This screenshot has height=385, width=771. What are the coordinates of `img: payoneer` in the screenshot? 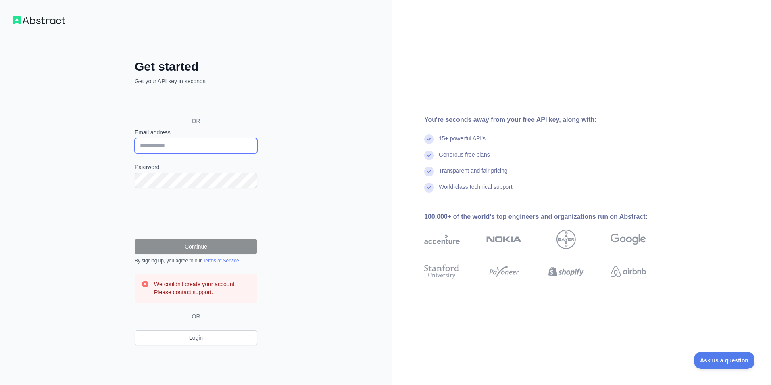 It's located at (504, 271).